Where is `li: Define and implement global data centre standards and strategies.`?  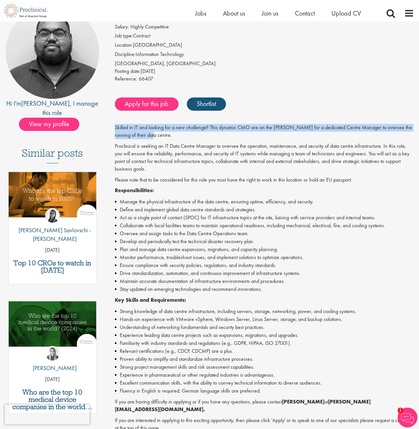
li: Define and implement global data centre standards and strategies. is located at coordinates (264, 210).